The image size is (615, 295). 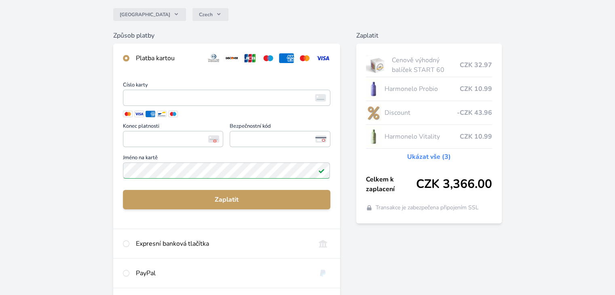 I want to click on span: -CZK 43.96, so click(x=474, y=113).